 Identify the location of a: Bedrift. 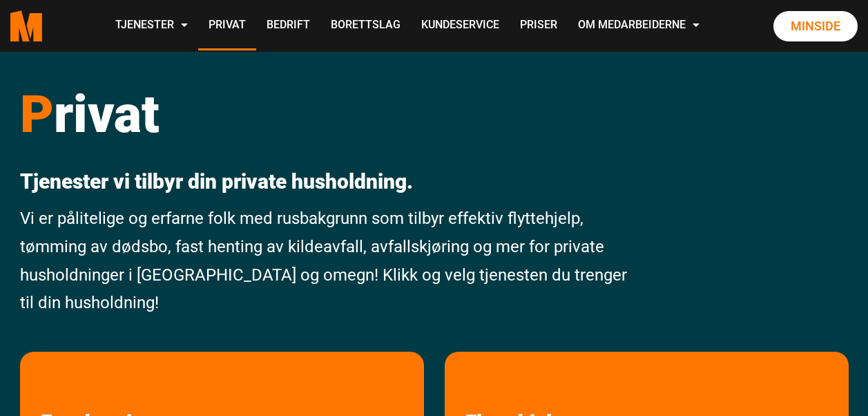
(288, 26).